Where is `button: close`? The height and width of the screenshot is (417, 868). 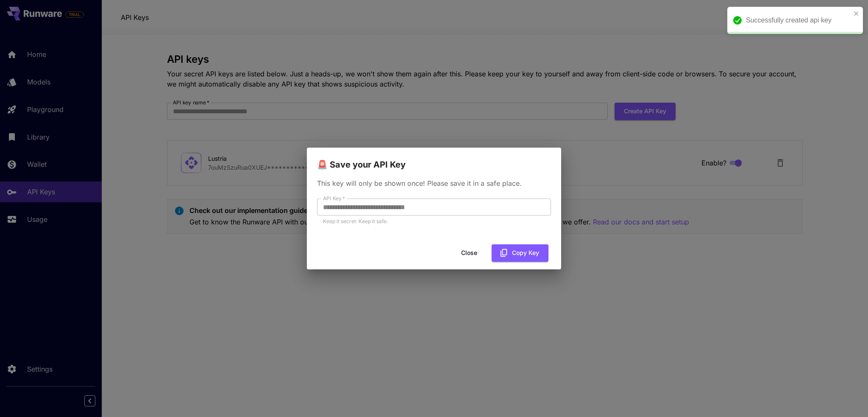 button: close is located at coordinates (857, 14).